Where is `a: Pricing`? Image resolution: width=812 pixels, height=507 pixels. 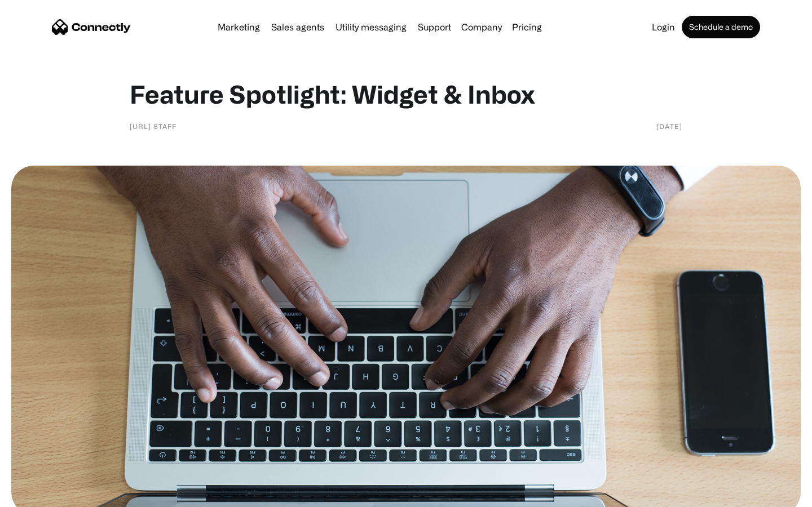
a: Pricing is located at coordinates (526, 27).